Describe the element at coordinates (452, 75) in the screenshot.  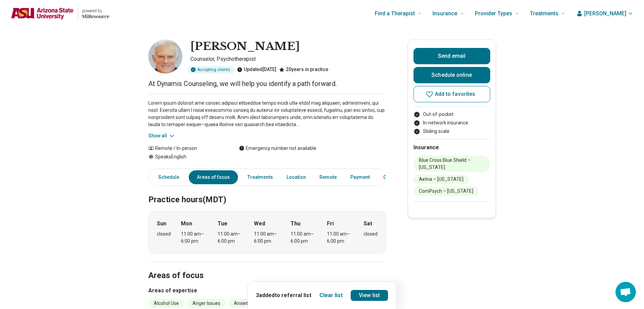
I see `a: Schedule online` at that location.